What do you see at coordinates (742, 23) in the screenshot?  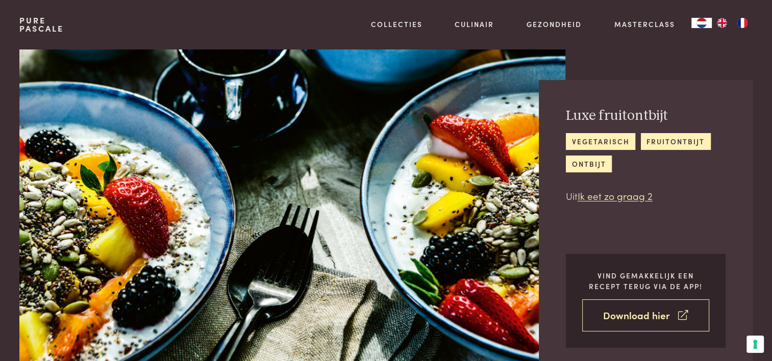 I see `a: FR` at bounding box center [742, 23].